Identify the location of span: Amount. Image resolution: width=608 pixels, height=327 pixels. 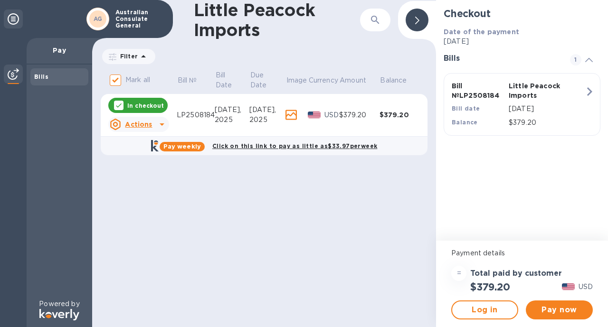
(359, 80).